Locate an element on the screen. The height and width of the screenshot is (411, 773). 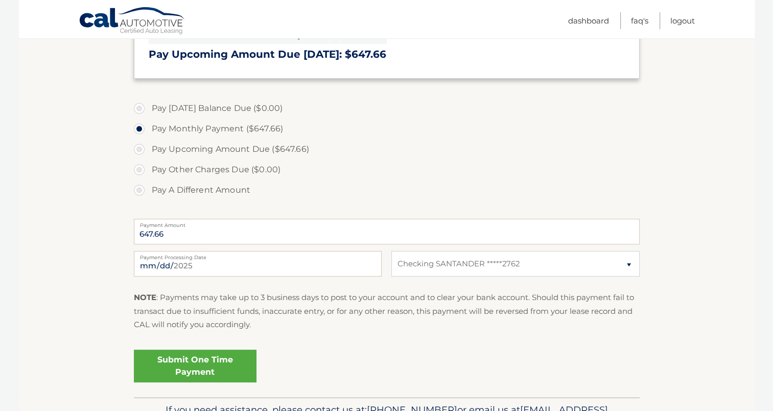
label: Payment Amount is located at coordinates (387, 223).